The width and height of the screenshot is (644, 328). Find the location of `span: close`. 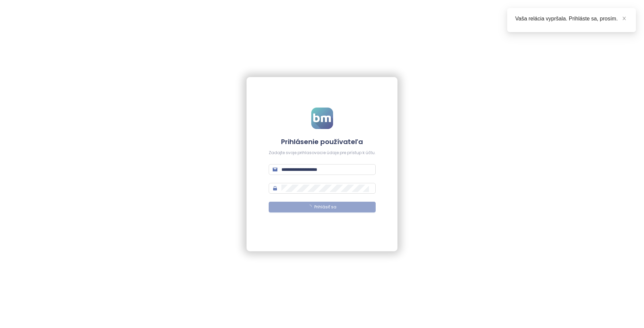

span: close is located at coordinates (624, 18).